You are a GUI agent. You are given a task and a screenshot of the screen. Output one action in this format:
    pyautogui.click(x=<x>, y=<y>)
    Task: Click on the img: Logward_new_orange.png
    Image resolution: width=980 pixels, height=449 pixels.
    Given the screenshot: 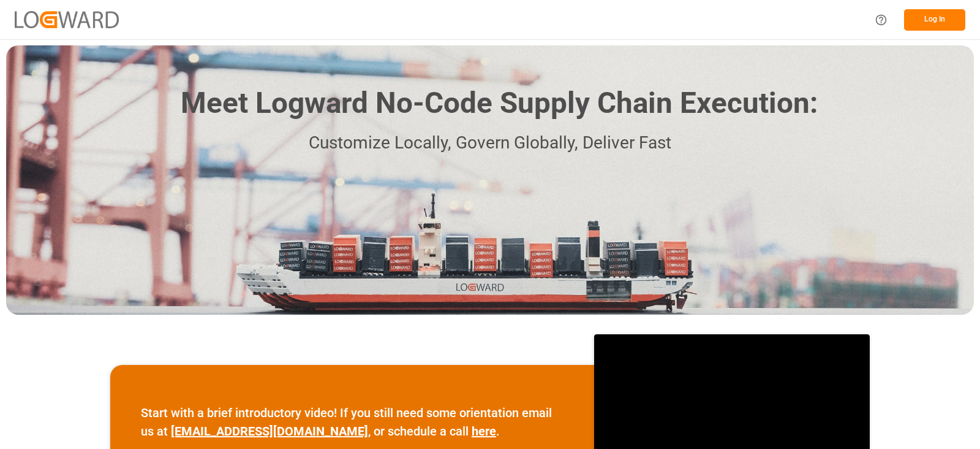 What is the action you would take?
    pyautogui.click(x=67, y=19)
    